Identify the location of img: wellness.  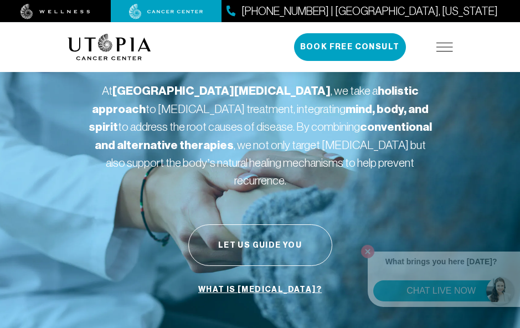
(55, 12).